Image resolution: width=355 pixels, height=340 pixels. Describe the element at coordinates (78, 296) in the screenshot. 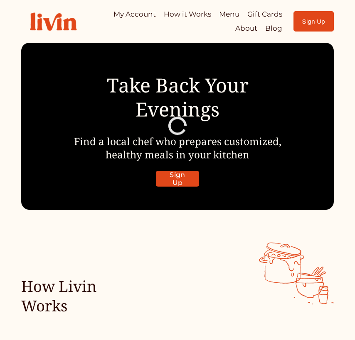

I see `h2: How Livin Works` at that location.